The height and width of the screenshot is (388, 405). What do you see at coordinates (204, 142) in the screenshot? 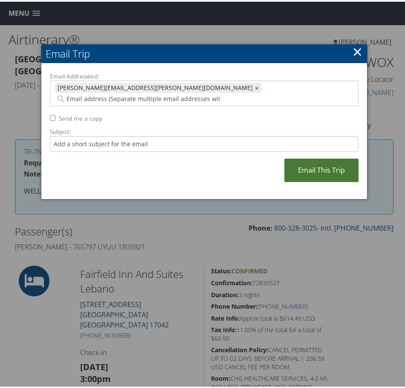
I see `input: Add a short subject for the email` at bounding box center [204, 142].